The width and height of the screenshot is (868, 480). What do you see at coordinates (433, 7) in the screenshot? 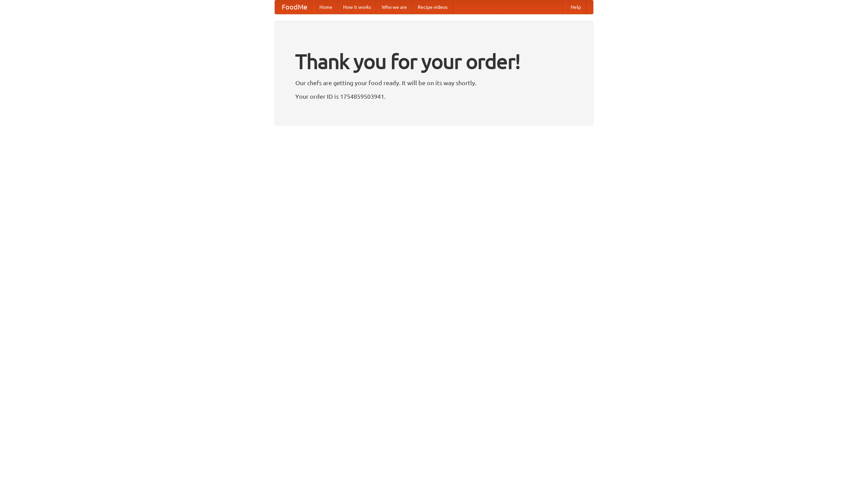
I see `a: Recipe videos` at bounding box center [433, 7].